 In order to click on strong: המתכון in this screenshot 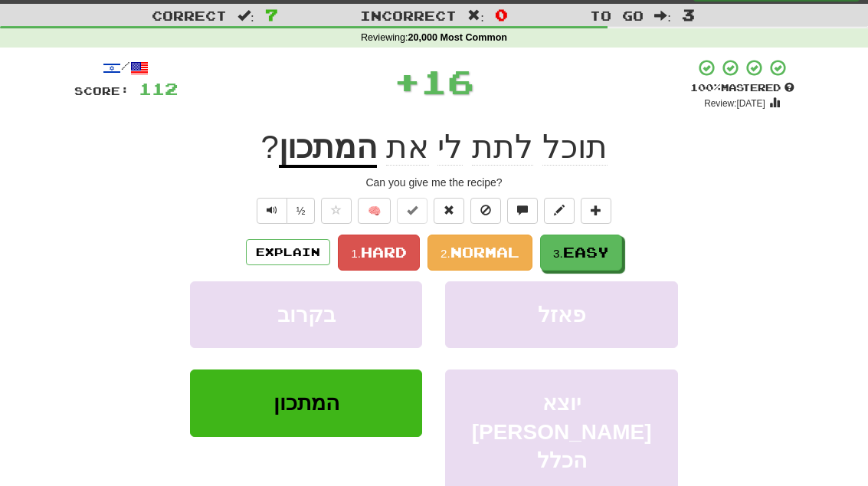, I will do `click(328, 148)`.